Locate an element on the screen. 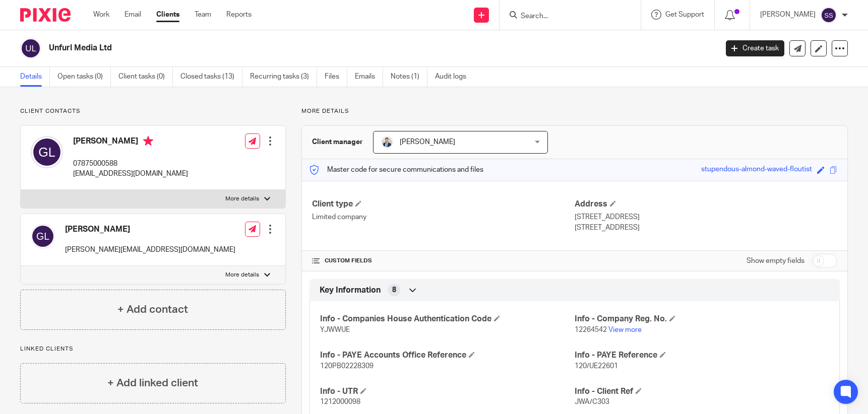 This screenshot has width=868, height=414. span: 120PB02228309 is located at coordinates (347, 366).